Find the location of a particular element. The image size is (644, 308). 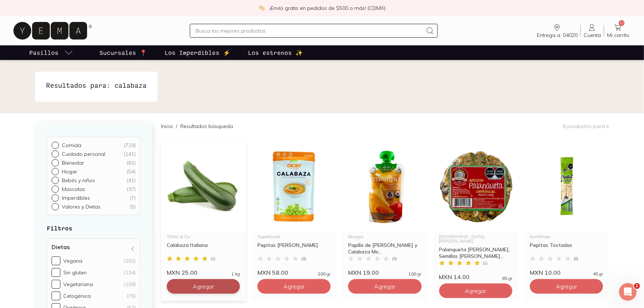

span: 65 gr is located at coordinates (508, 278).